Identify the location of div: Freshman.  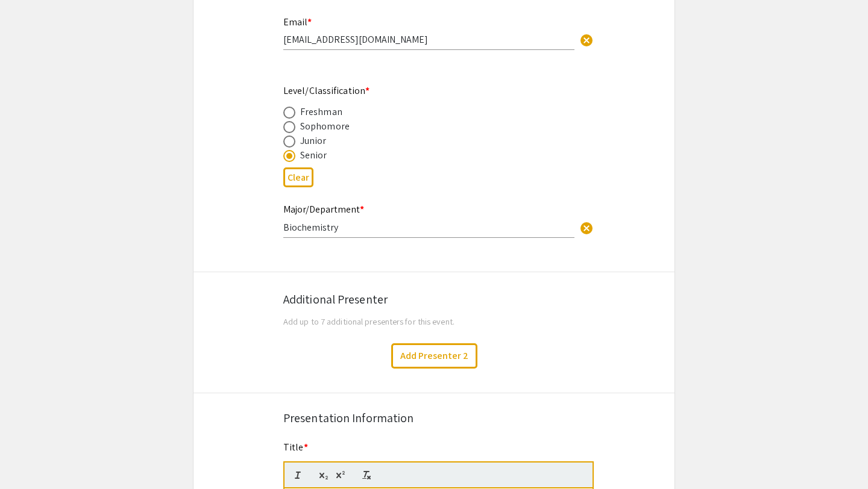
(322, 112).